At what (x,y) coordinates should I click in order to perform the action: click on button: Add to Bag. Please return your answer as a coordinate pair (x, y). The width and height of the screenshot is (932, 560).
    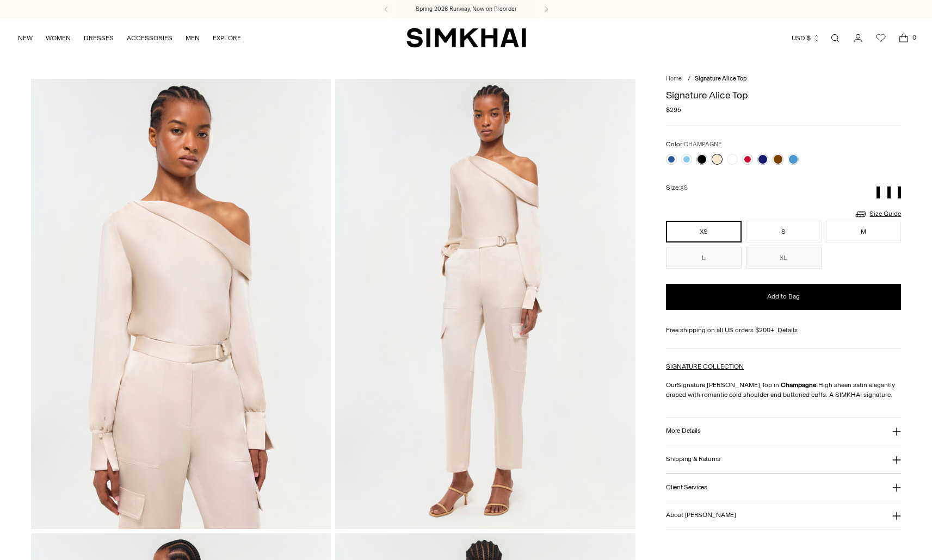
    Looking at the image, I should click on (784, 297).